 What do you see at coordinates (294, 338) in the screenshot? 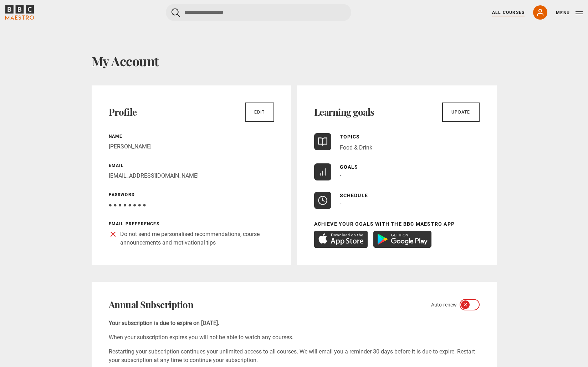
I see `p: When your subscription expires you will not be able to watch any courses.` at bounding box center [294, 338].